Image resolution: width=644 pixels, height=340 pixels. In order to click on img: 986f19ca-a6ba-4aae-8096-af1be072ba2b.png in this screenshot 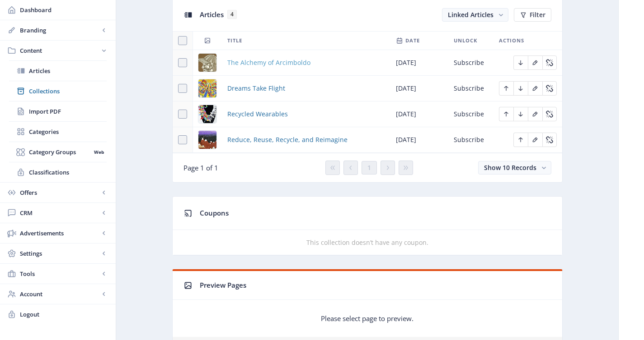, I will do `click(208, 63)`.